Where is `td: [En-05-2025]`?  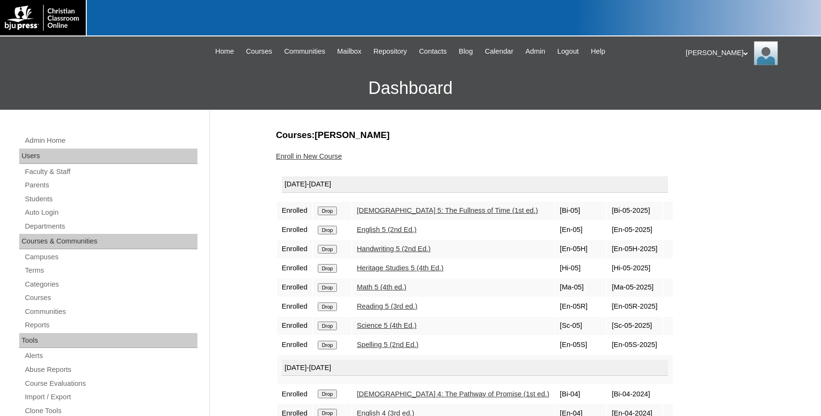
td: [En-05-2025] is located at coordinates (634, 230).